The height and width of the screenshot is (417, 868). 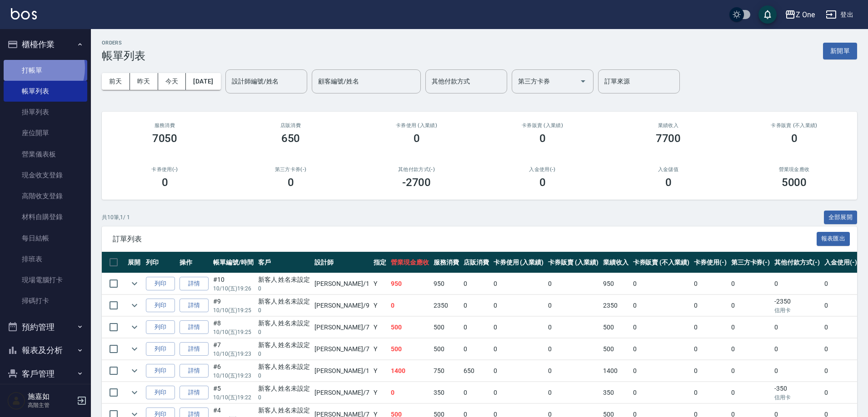 What do you see at coordinates (161, 262) in the screenshot?
I see `th: 列印` at bounding box center [161, 262].